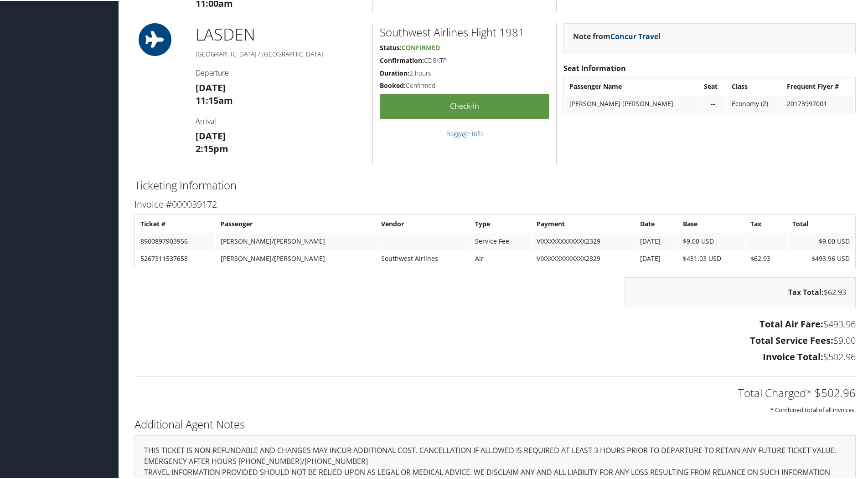 The height and width of the screenshot is (479, 868). I want to click on th: Passenger Name, so click(631, 86).